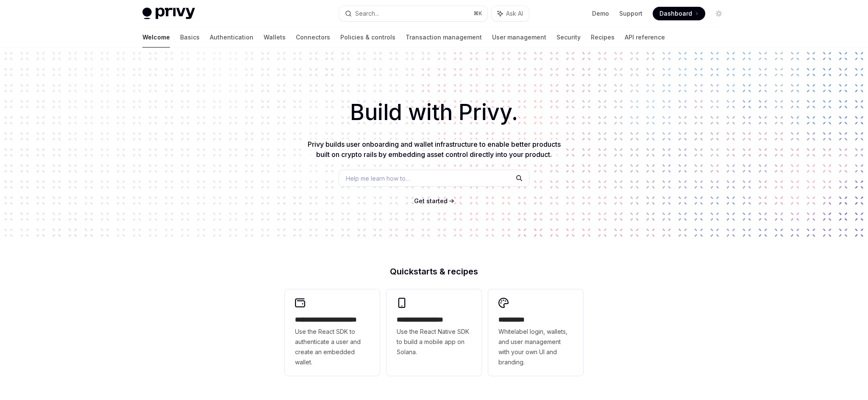 Image resolution: width=868 pixels, height=400 pixels. What do you see at coordinates (313, 38) in the screenshot?
I see `a: Connectors` at bounding box center [313, 38].